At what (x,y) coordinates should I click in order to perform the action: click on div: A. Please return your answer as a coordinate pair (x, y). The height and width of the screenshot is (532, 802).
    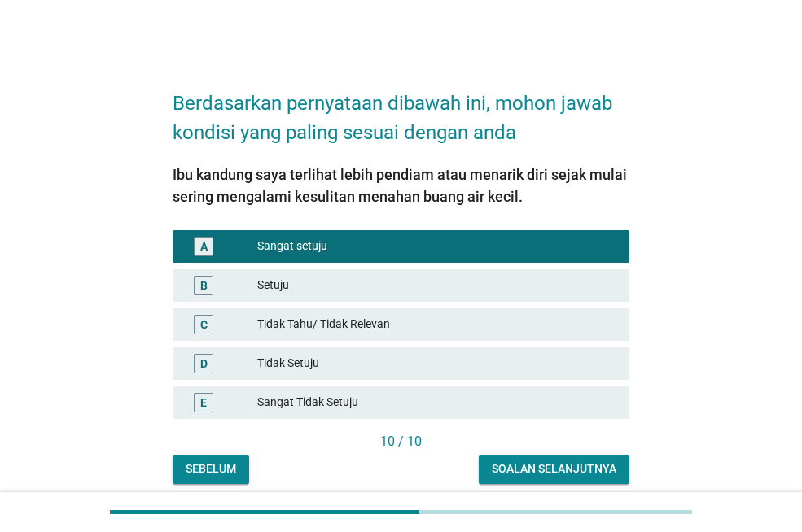
    Looking at the image, I should click on (203, 246).